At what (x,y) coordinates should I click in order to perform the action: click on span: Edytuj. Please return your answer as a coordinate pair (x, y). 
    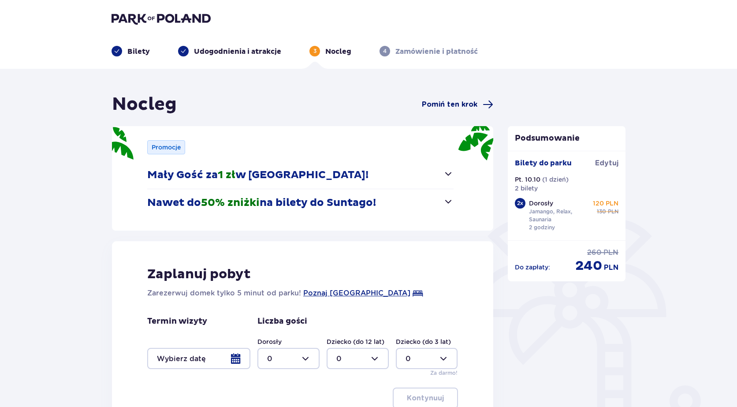
    Looking at the image, I should click on (606, 163).